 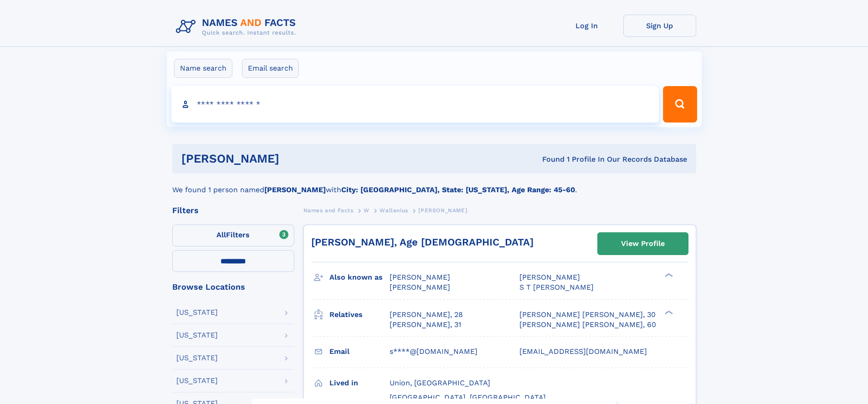 What do you see at coordinates (548, 159) in the screenshot?
I see `div: Found 1 Profile In Our Records Database` at bounding box center [548, 159].